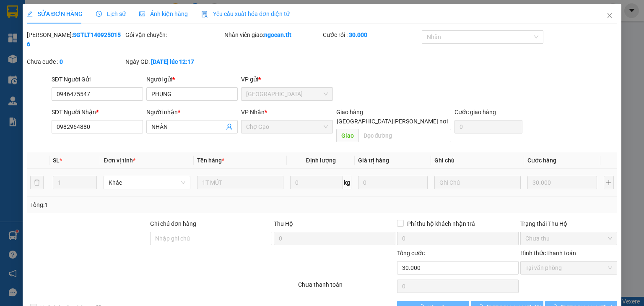  What do you see at coordinates (371, 35) in the screenshot?
I see `div: Cước rồi :` at bounding box center [371, 35].